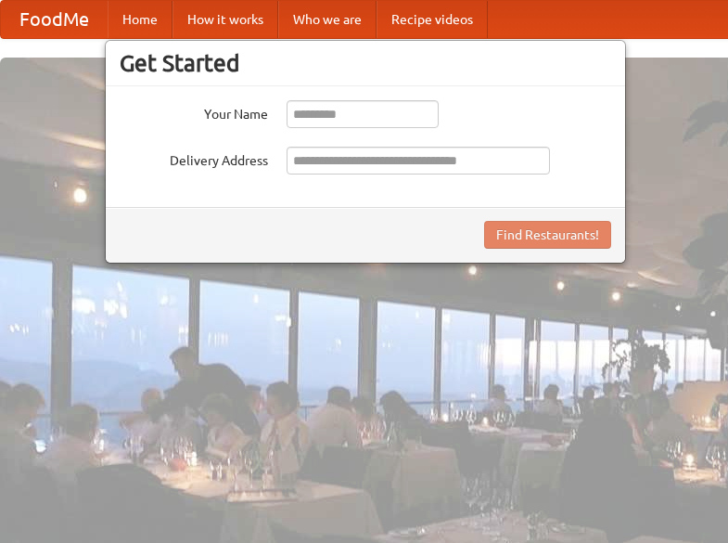 This screenshot has height=543, width=728. I want to click on a: How it works, so click(225, 19).